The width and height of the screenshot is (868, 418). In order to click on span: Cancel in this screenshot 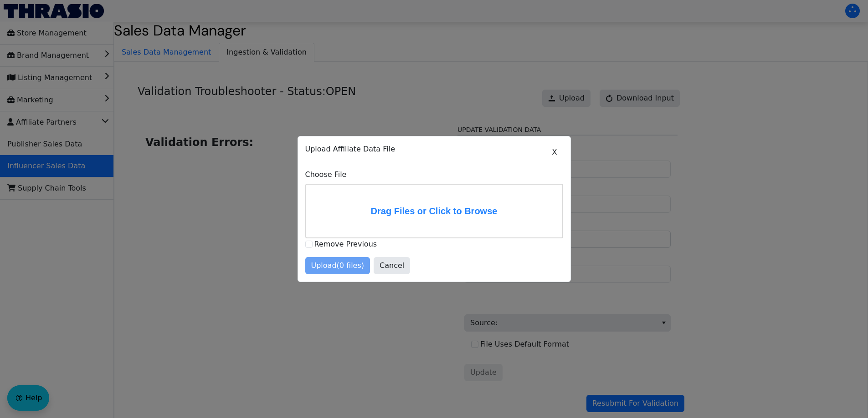, I will do `click(391, 266)`.